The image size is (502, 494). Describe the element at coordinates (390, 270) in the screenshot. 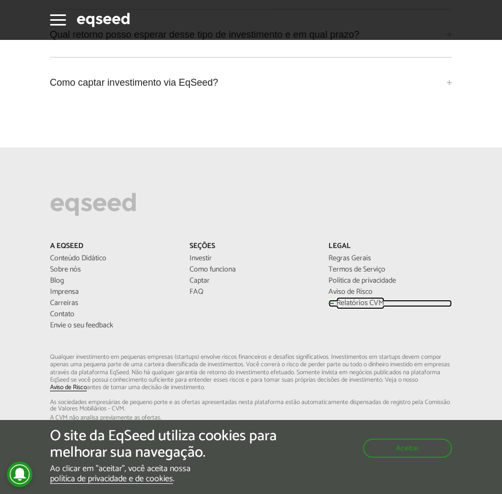

I see `a: Termos de Serviço` at that location.